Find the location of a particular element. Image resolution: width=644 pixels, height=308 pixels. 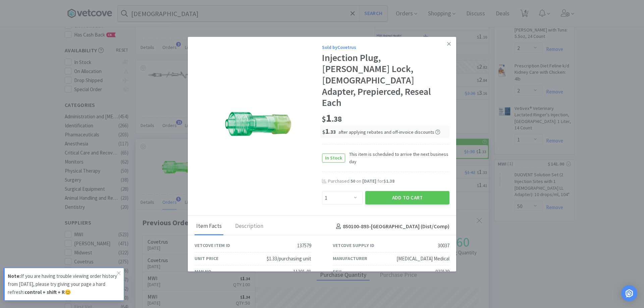

strong: Note: is located at coordinates (14, 276).